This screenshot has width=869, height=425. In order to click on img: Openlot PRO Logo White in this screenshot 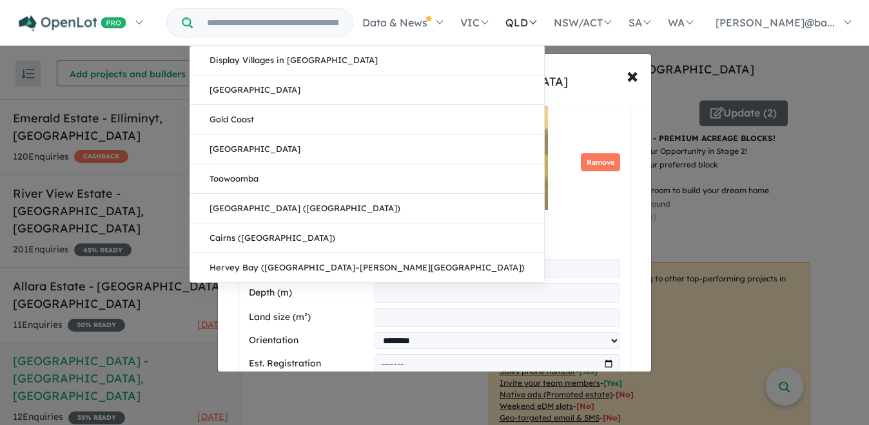, I will do `click(72, 23)`.